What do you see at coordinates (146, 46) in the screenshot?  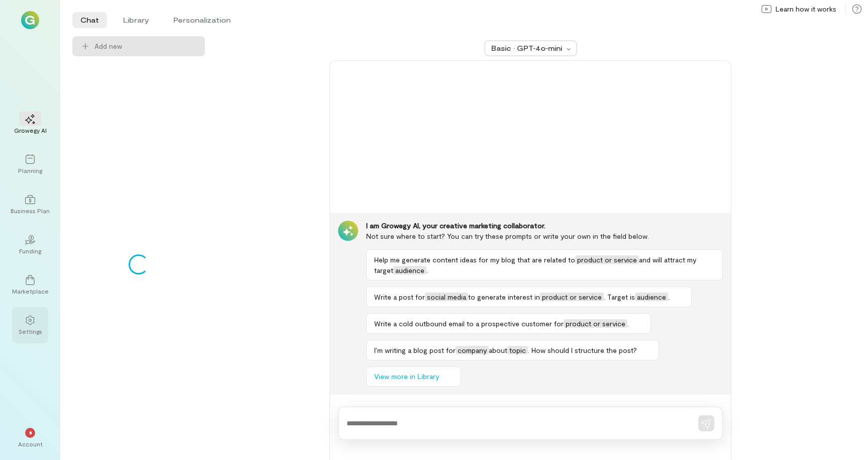 I see `span: Add new` at bounding box center [146, 46].